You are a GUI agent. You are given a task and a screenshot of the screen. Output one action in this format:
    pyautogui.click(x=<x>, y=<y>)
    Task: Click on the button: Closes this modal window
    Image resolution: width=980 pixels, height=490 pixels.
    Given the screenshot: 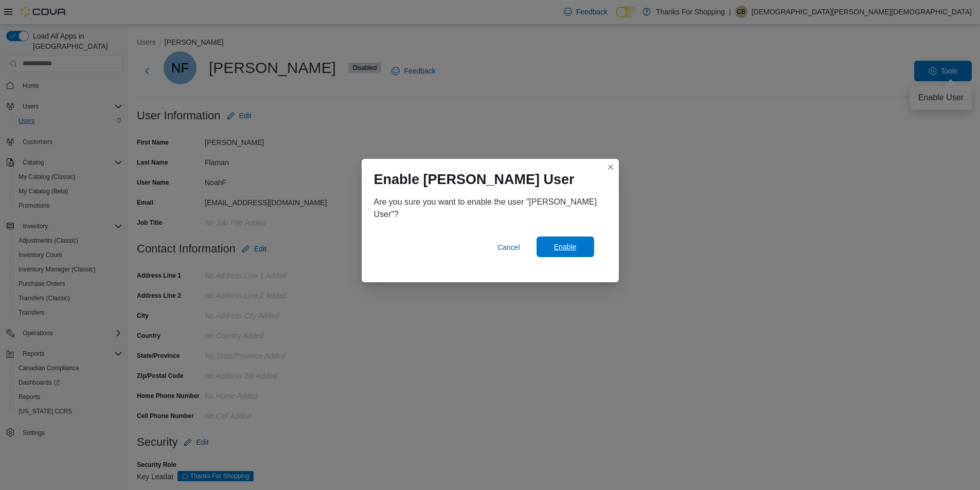 What is the action you would take?
    pyautogui.click(x=610, y=167)
    